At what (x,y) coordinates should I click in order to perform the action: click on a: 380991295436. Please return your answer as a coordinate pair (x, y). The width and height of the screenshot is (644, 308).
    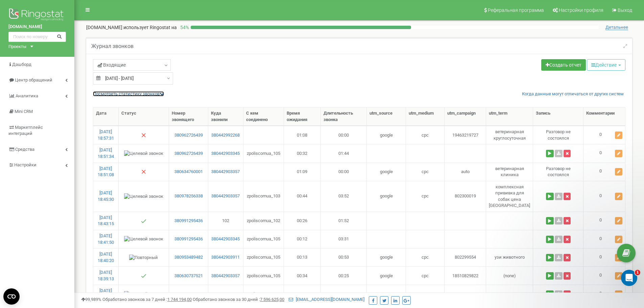
    Looking at the image, I should click on (188, 239).